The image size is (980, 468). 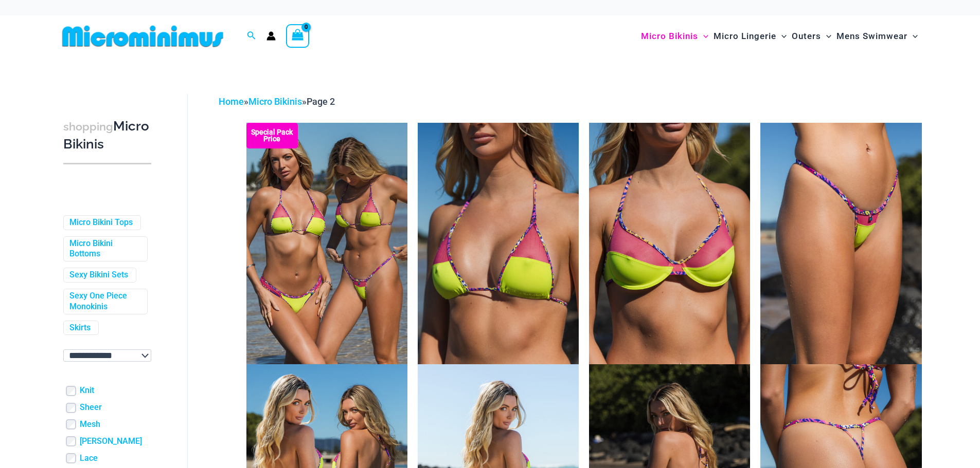 I want to click on img: Coastal Bliss Leopard Sunset Tri Top Pack, so click(x=326, y=244).